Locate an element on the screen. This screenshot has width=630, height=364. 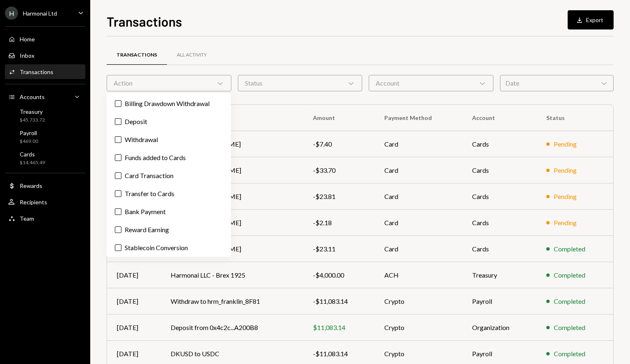
div: Inbox is located at coordinates (27, 55).